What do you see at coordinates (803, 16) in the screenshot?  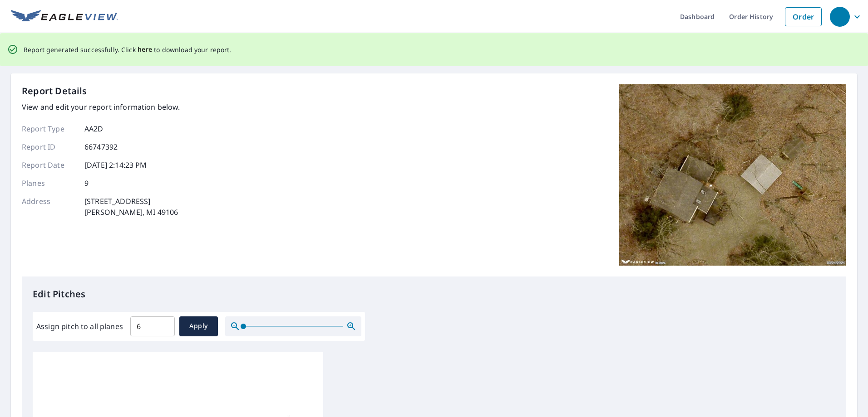 I see `a: Order` at bounding box center [803, 16].